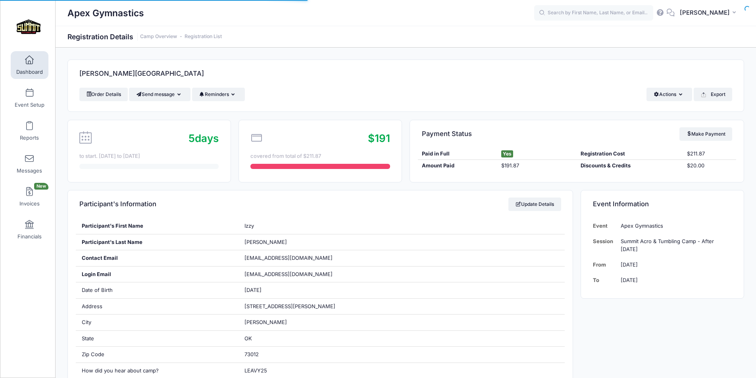 This screenshot has height=378, width=756. What do you see at coordinates (29, 230) in the screenshot?
I see `a: Financials` at bounding box center [29, 230].